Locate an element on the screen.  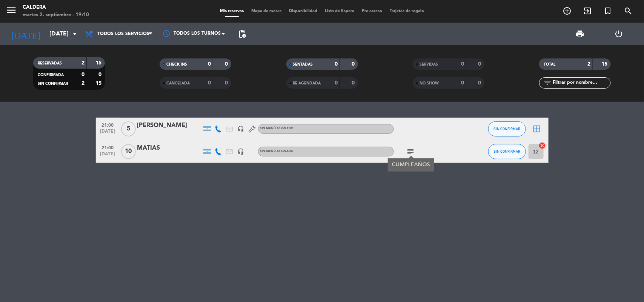
span: pending_actions is located at coordinates (242, 34).